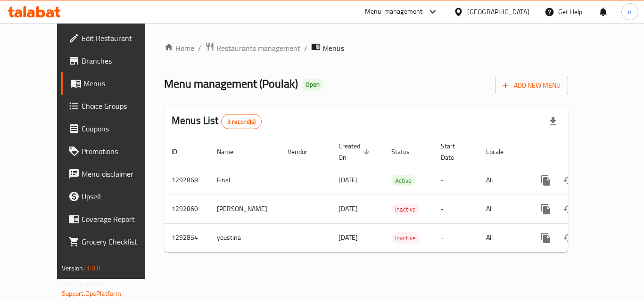  I want to click on span: ID, so click(181, 152).